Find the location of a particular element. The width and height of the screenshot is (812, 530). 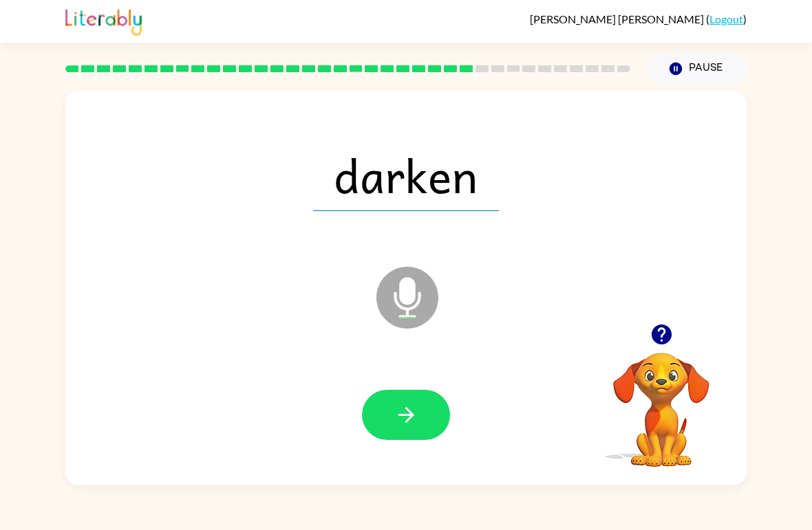

a: Logout is located at coordinates (726, 19).